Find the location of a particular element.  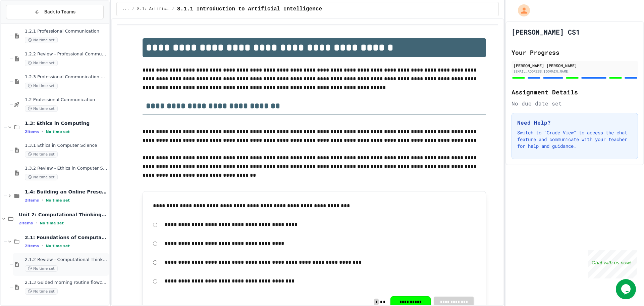

span: Unit 2: Computational Thinking & Problem-Solving is located at coordinates (63, 215).